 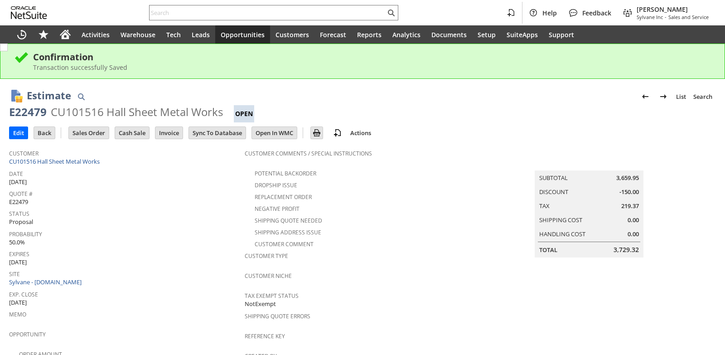 What do you see at coordinates (645, 96) in the screenshot?
I see `img: Previous` at bounding box center [645, 96].